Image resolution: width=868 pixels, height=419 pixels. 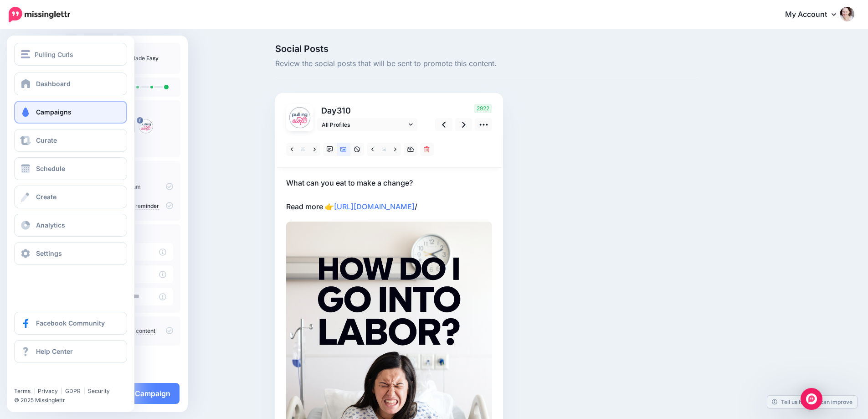 I want to click on span: Facebook Community, so click(x=70, y=323).